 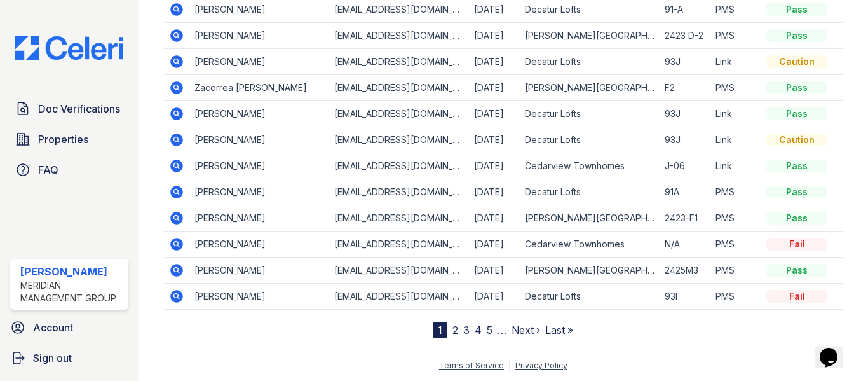 What do you see at coordinates (69, 359) in the screenshot?
I see `a: Sign out` at bounding box center [69, 359].